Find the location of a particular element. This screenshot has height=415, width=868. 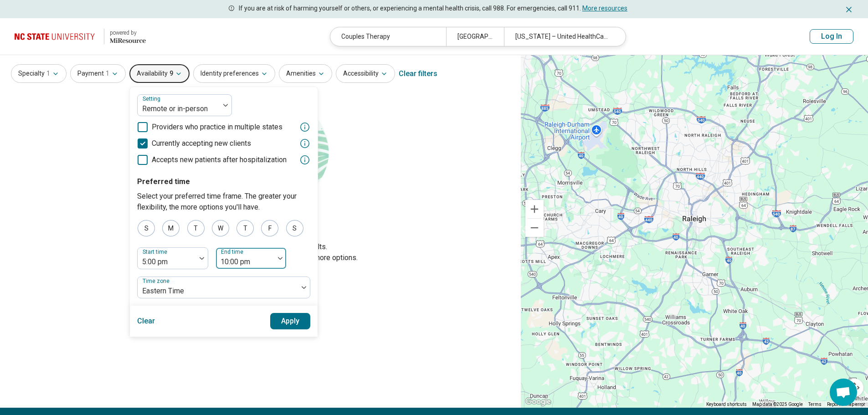

label: Start time is located at coordinates (156, 252).